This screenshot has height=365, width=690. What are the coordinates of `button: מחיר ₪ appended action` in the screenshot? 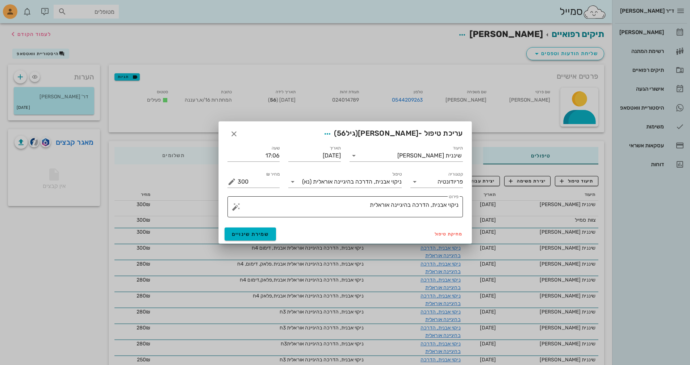 It's located at (232, 182).